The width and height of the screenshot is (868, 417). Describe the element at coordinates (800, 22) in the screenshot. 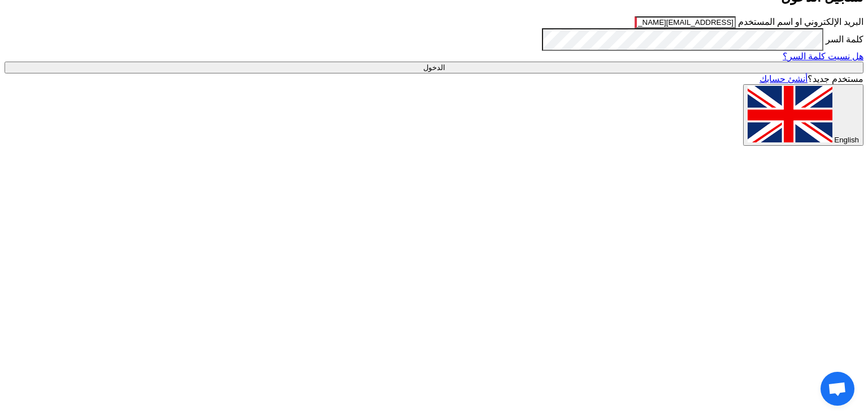

I see `label: البريد الإلكتروني او اسم المستخدم` at that location.